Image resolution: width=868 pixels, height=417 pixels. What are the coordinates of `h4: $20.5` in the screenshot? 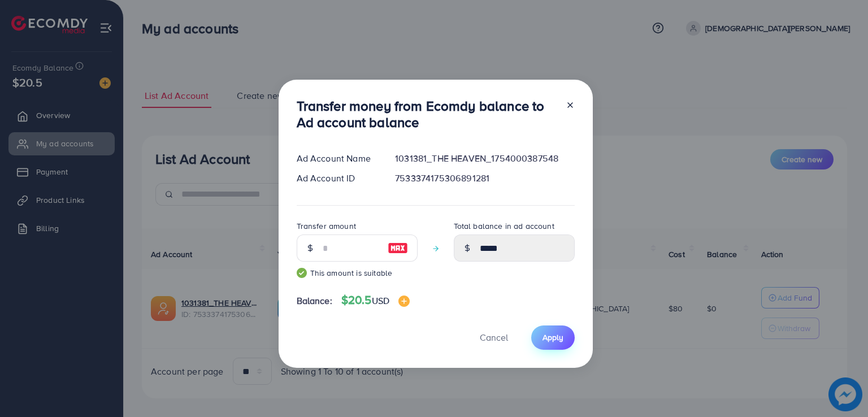 It's located at (375, 300).